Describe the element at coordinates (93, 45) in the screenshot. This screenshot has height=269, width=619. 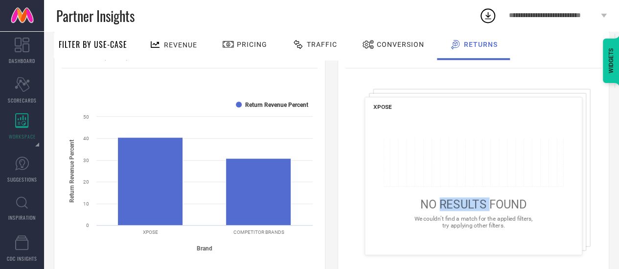
I see `span: Filter By Use-Case` at that location.